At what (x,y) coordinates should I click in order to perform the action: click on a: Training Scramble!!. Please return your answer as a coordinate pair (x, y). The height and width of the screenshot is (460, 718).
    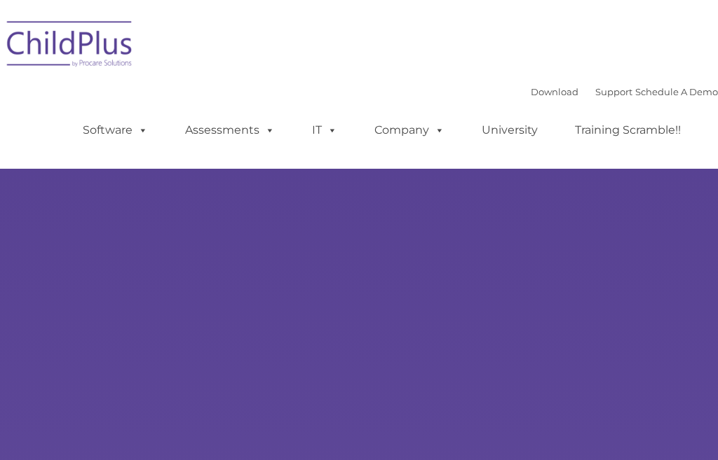
    Looking at the image, I should click on (627, 130).